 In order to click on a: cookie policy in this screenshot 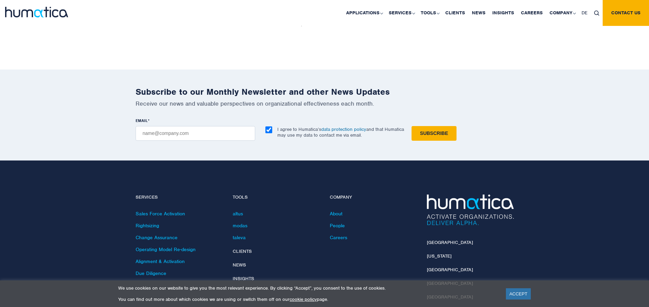, I will do `click(303, 299)`.